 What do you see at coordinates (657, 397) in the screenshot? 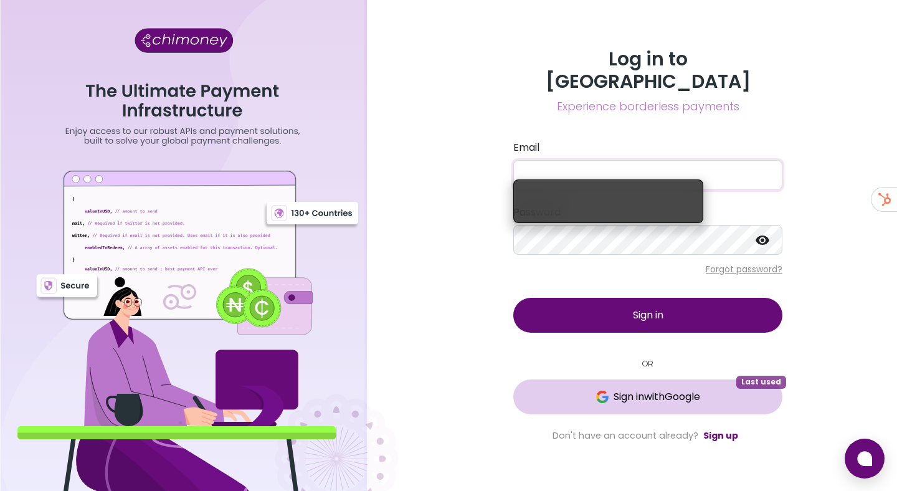
I see `span: Sign in with Google` at bounding box center [657, 397].